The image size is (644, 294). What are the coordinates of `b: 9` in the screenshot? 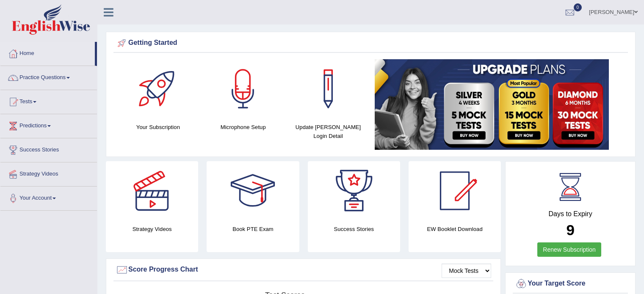 It's located at (570, 229).